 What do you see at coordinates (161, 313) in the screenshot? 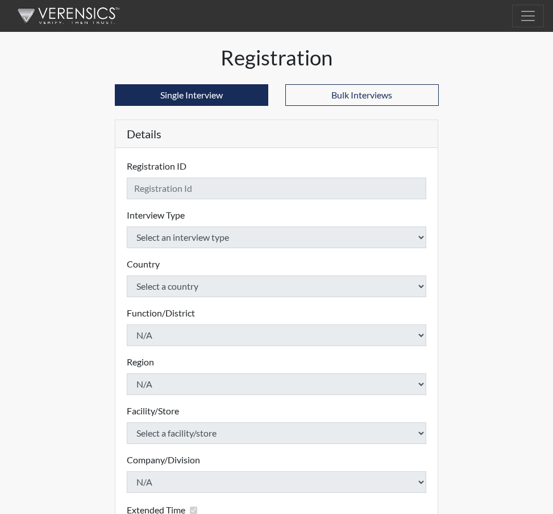
I see `label: Function/District` at bounding box center [161, 313].